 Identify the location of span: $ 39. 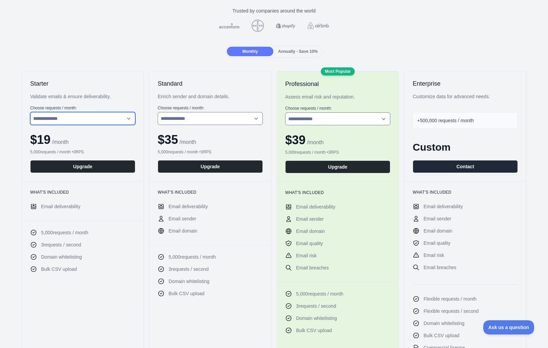
(295, 140).